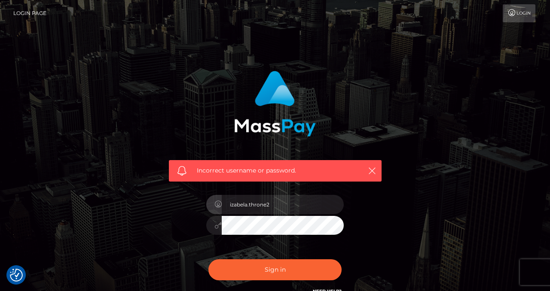 This screenshot has height=291, width=550. Describe the element at coordinates (16, 275) in the screenshot. I see `img: Revisit consent button` at that location.